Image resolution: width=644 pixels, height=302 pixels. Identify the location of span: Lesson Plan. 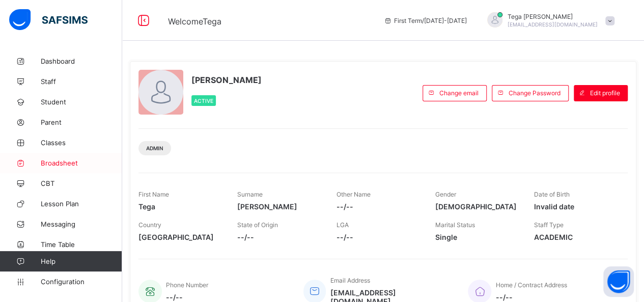
(81, 204).